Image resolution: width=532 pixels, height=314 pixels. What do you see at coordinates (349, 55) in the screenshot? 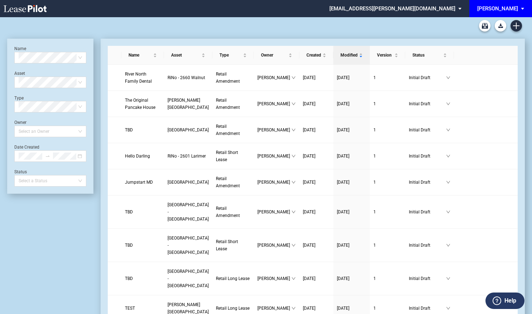
I see `span: Modified` at bounding box center [349, 55].